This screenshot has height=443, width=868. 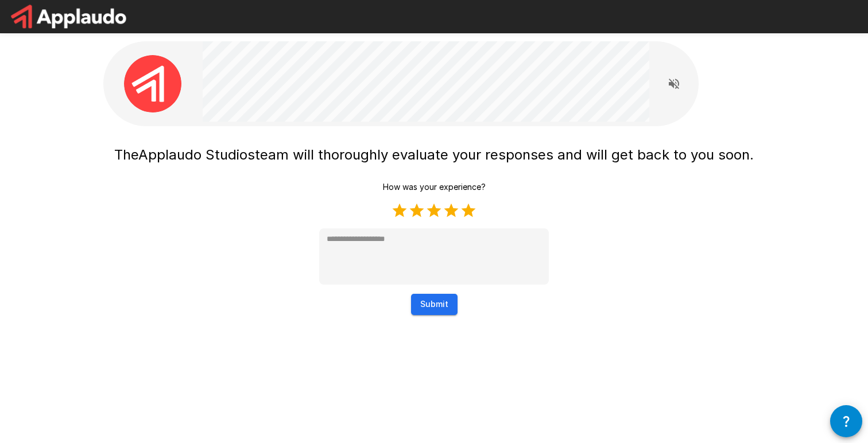 What do you see at coordinates (674, 84) in the screenshot?
I see `button: Read questions aloud` at bounding box center [674, 84].